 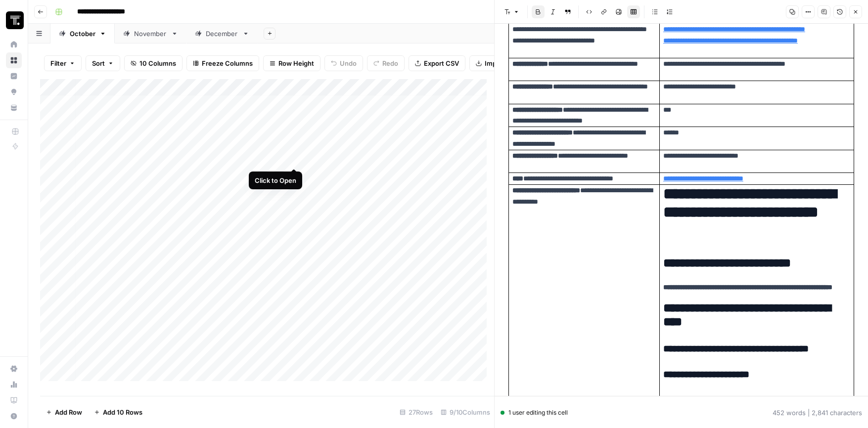 I want to click on span: Add 10 Rows, so click(x=122, y=412).